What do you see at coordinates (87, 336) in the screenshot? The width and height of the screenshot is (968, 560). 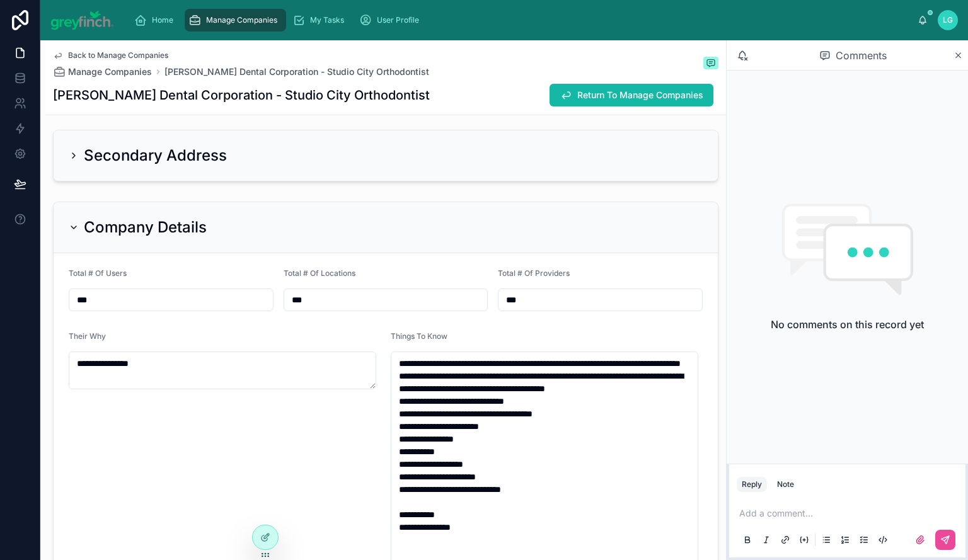 I see `span: Their Why` at bounding box center [87, 336].